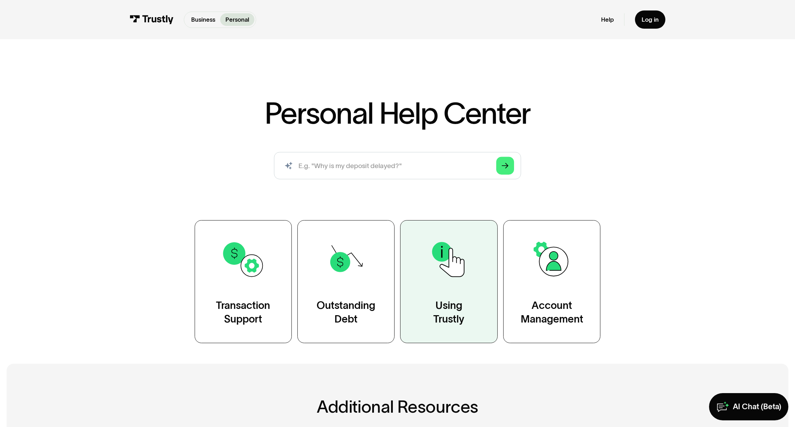  What do you see at coordinates (552, 282) in the screenshot?
I see `a: AccountManagement` at bounding box center [552, 282].